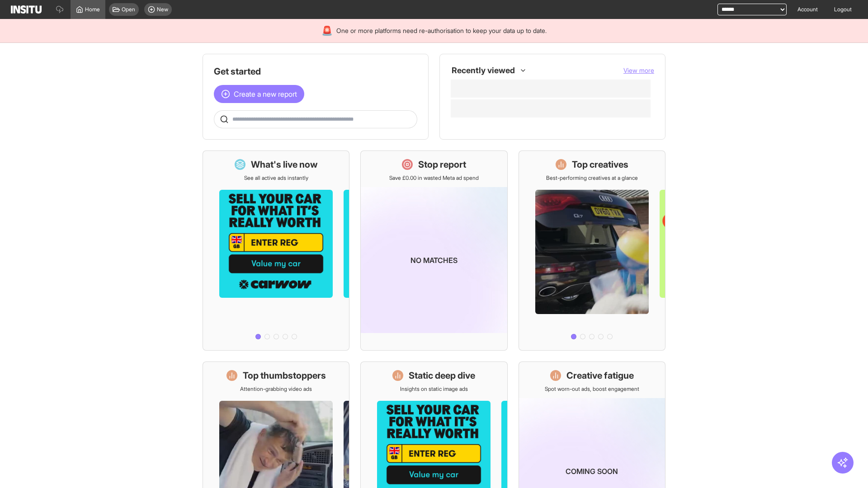  Describe the element at coordinates (442, 165) in the screenshot. I see `h1: Stop report` at that location.